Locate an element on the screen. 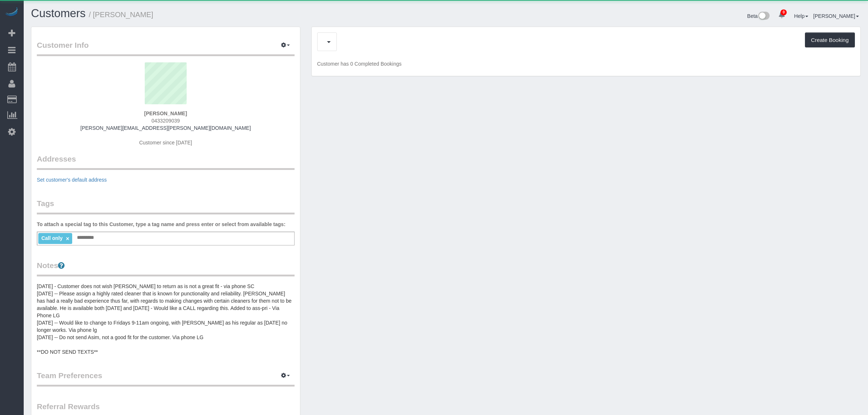 This screenshot has height=415, width=868. span: Call only is located at coordinates (51, 238).